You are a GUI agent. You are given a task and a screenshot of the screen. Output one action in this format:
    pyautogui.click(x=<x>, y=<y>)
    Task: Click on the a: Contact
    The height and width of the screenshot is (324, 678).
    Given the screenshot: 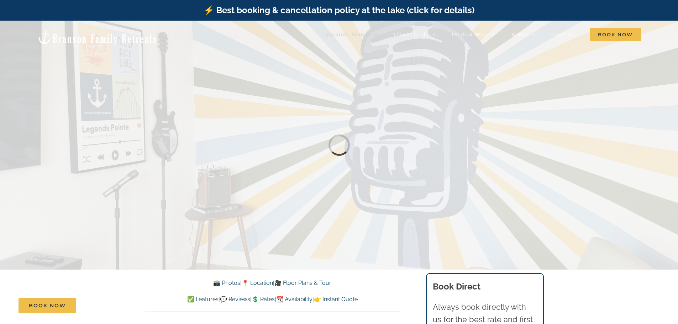 What is the action you would take?
    pyautogui.click(x=562, y=35)
    